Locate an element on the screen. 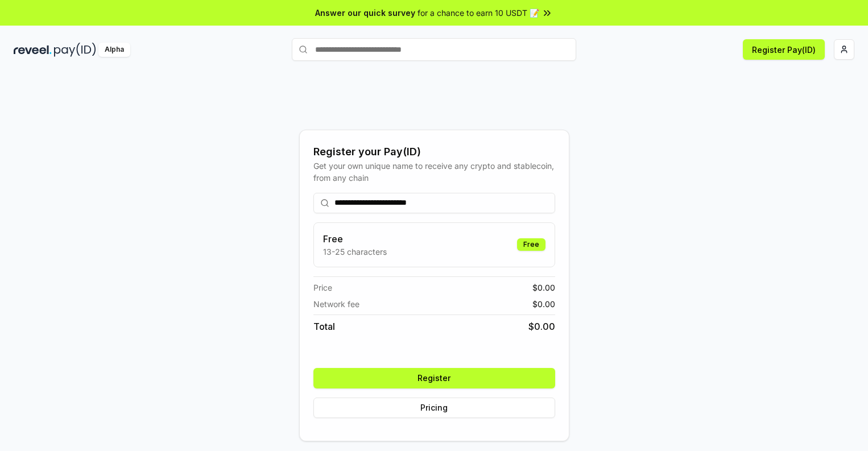  span: Answer our quick survey is located at coordinates (365, 12).